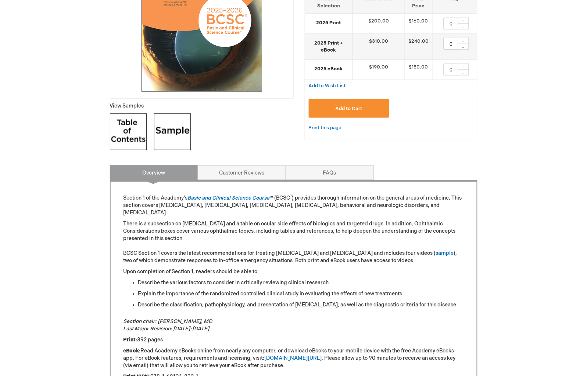 The width and height of the screenshot is (587, 376). I want to click on a: Print this page, so click(325, 128).